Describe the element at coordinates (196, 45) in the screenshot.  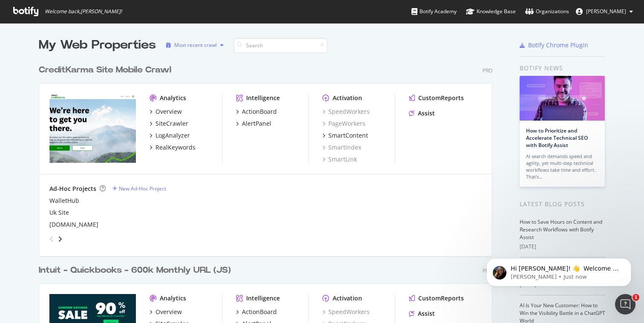
I see `div: Most recent crawl` at that location.